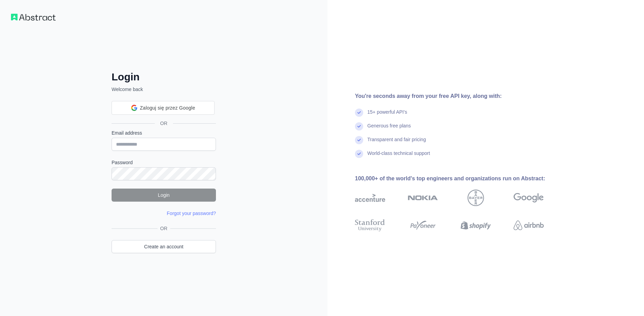 The image size is (644, 316). Describe the element at coordinates (164, 133) in the screenshot. I see `label: Email address` at that location.